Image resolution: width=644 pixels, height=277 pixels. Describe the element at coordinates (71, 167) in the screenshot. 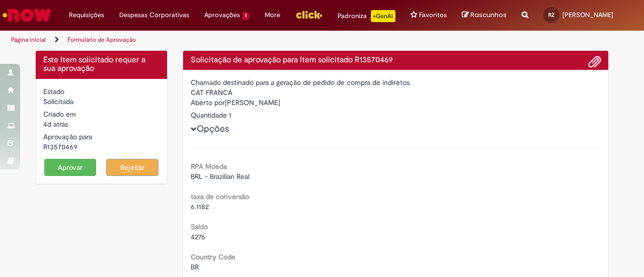

I see `button: Aprovar` at that location.